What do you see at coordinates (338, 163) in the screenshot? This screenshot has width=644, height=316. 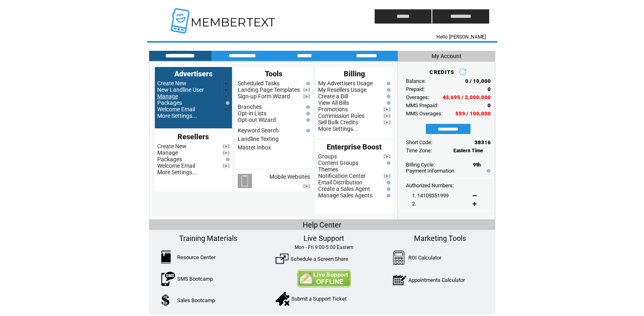 I see `a: Content Groups` at bounding box center [338, 163].